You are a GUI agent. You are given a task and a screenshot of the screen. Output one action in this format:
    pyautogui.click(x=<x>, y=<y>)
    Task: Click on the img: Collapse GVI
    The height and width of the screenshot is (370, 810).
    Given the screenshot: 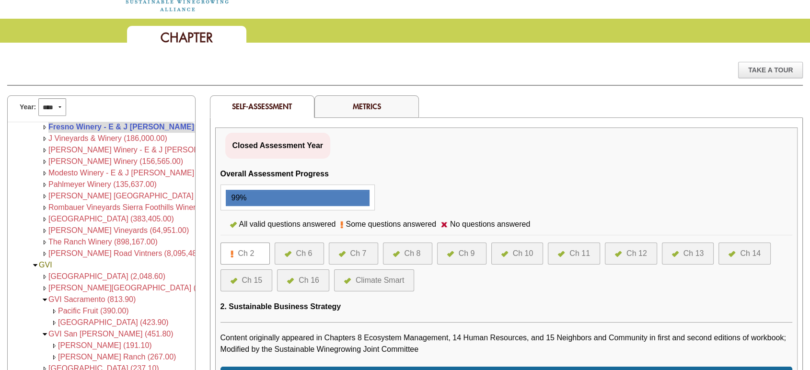 What is the action you would take?
    pyautogui.click(x=35, y=265)
    